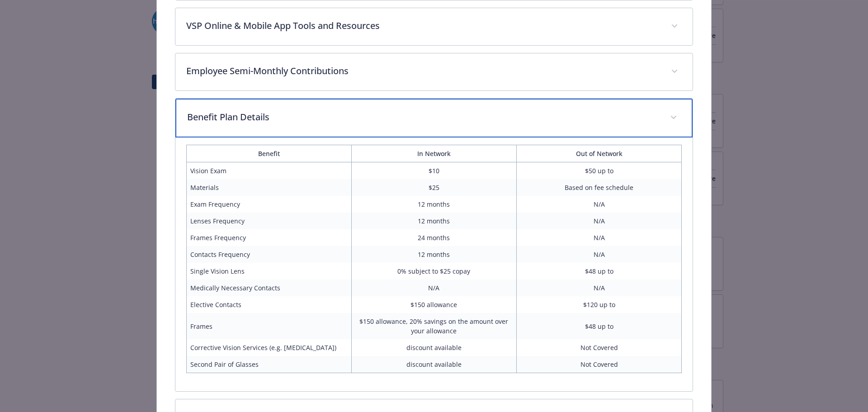 This screenshot has height=412, width=868. Describe the element at coordinates (269, 187) in the screenshot. I see `td: Materials` at that location.